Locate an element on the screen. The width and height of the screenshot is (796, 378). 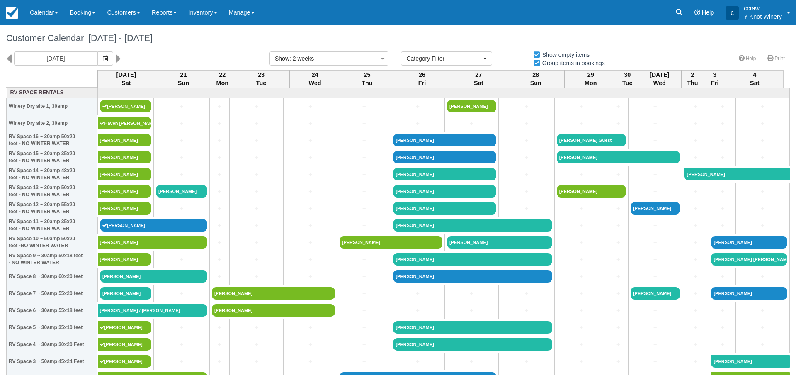
i: Help is located at coordinates (697, 12).